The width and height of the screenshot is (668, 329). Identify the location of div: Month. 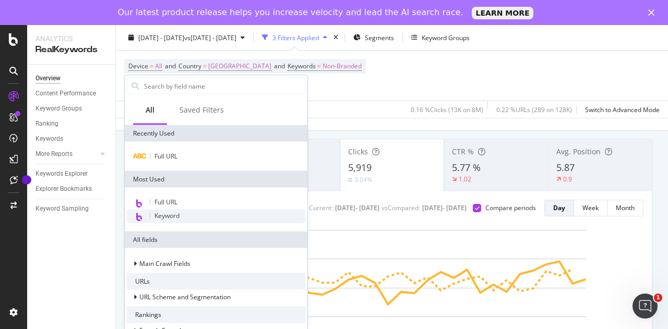
(625, 208).